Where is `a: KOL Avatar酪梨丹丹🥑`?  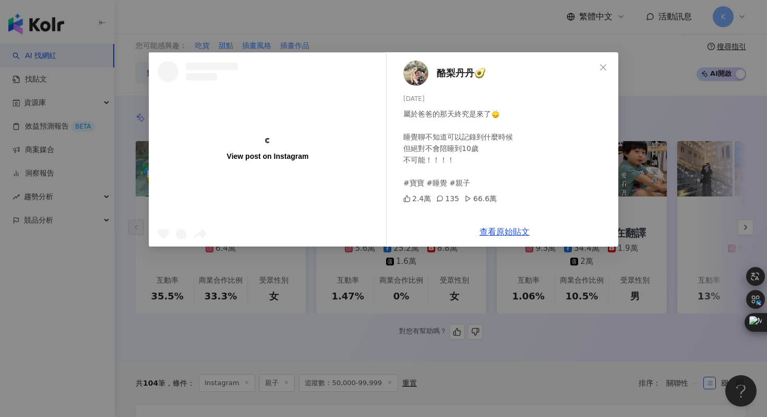
a: KOL Avatar酪梨丹丹🥑 is located at coordinates (500, 73).